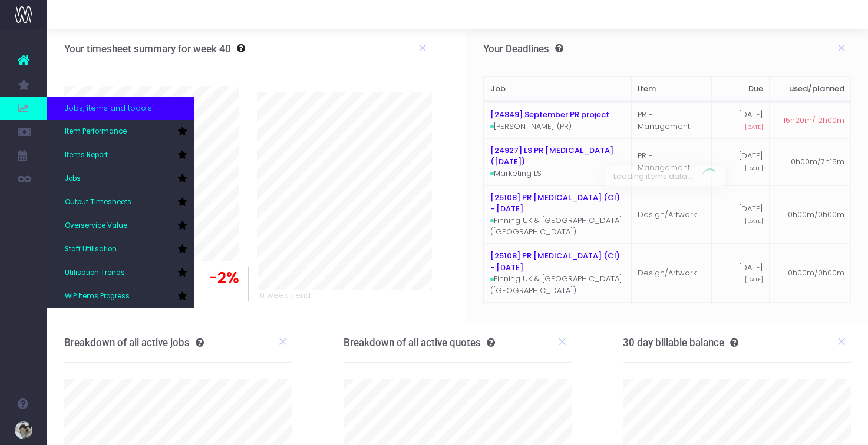 The height and width of the screenshot is (445, 868). What do you see at coordinates (121, 296) in the screenshot?
I see `a: WIP Items Progress` at bounding box center [121, 296].